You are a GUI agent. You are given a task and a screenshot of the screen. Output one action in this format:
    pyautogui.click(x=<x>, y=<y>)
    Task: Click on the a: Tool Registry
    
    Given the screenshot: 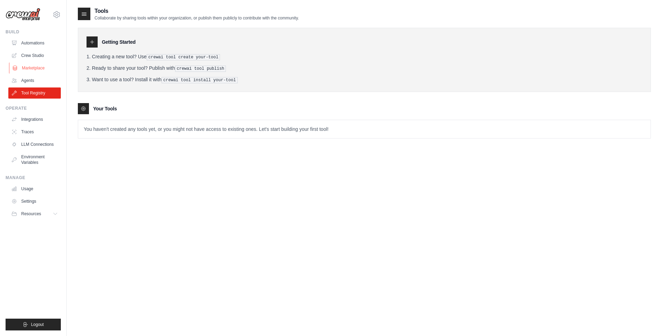 What is the action you would take?
    pyautogui.click(x=34, y=93)
    